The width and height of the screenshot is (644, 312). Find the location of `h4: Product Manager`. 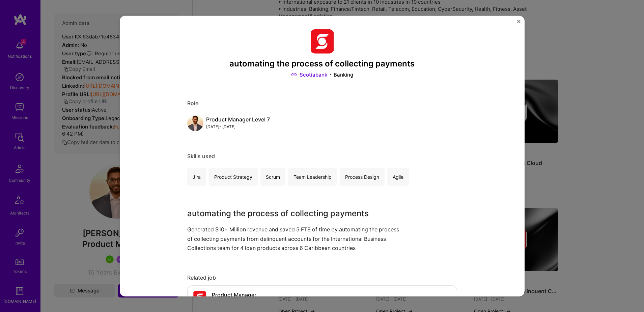

h4: Product Manager is located at coordinates (244, 295).